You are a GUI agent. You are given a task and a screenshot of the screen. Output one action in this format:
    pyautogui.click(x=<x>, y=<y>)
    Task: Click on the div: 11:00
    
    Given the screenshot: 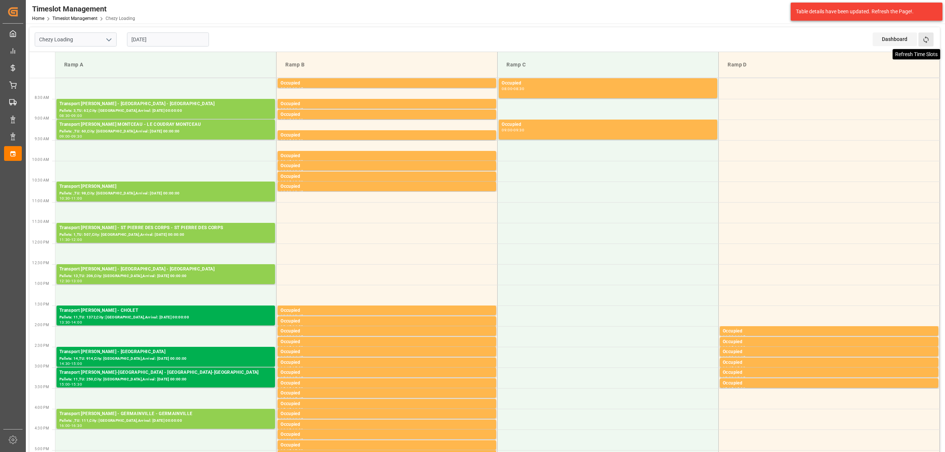 What is the action you would take?
    pyautogui.click(x=76, y=198)
    